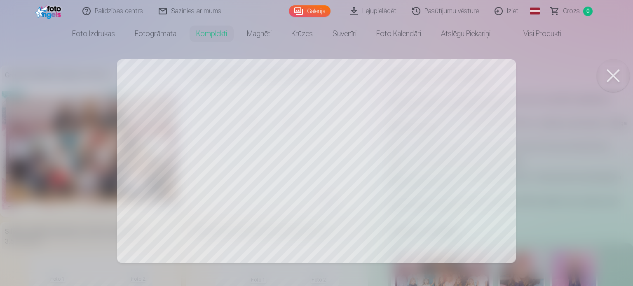 Image resolution: width=633 pixels, height=286 pixels. Describe the element at coordinates (398, 34) in the screenshot. I see `a: Foto kalendāri` at that location.